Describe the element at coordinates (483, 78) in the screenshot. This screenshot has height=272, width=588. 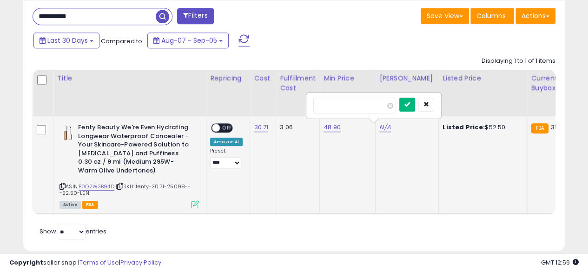
I see `div: Listed Price` at that location.